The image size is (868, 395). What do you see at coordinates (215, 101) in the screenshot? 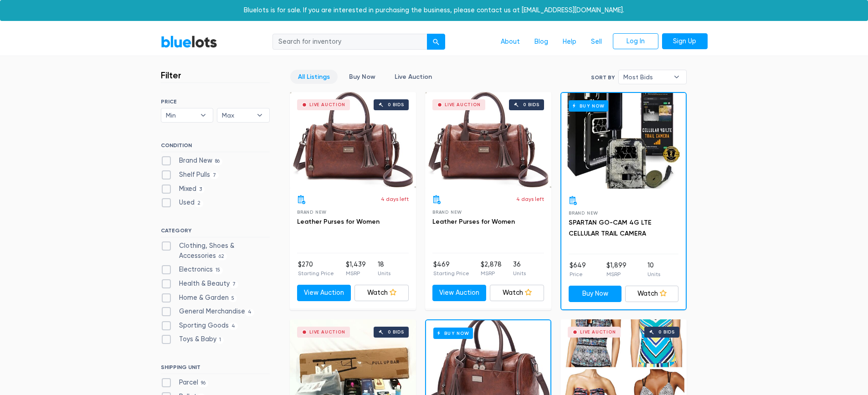
I see `h6: PRICE` at bounding box center [215, 101].